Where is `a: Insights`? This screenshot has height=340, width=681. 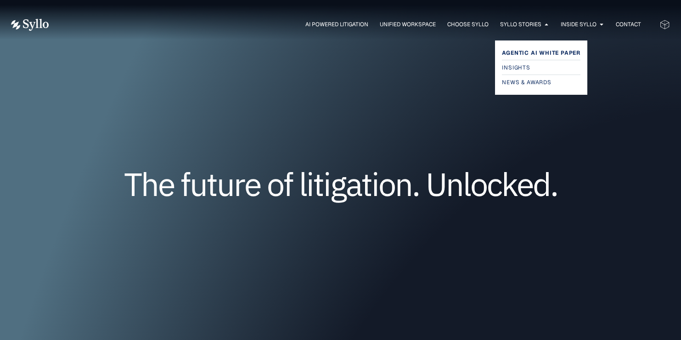 a: Insights is located at coordinates (541, 68).